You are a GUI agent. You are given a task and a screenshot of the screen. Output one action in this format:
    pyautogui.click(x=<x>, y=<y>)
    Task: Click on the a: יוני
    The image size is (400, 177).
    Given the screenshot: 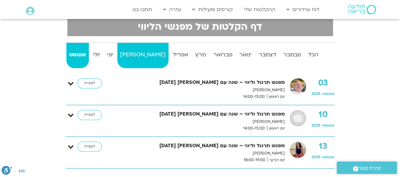 What is the action you would take?
    pyautogui.click(x=110, y=55)
    